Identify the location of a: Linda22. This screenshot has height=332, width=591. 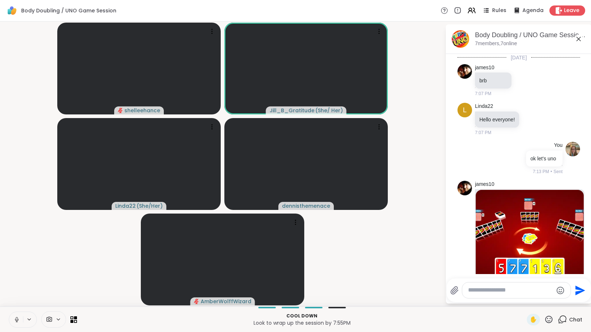
(484, 107).